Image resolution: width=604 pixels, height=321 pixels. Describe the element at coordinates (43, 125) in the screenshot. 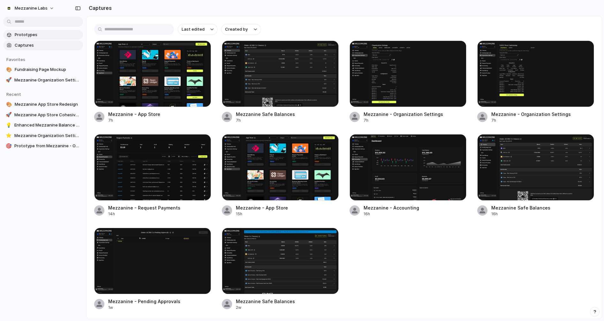

I see `a: 💡Enhanced Mezzanine Balance Table` at that location.